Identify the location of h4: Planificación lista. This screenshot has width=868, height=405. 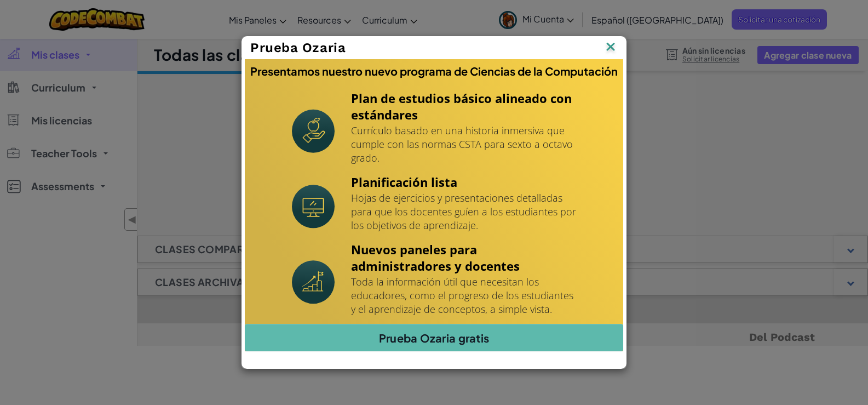
(464, 182).